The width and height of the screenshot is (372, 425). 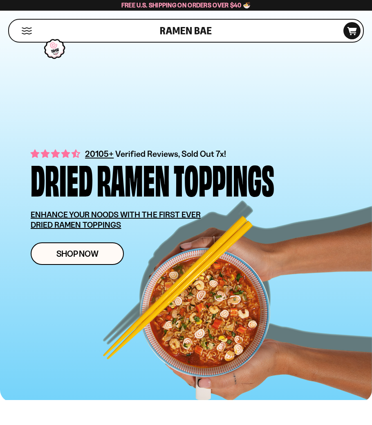 What do you see at coordinates (133, 178) in the screenshot?
I see `div: Ramen` at bounding box center [133, 178].